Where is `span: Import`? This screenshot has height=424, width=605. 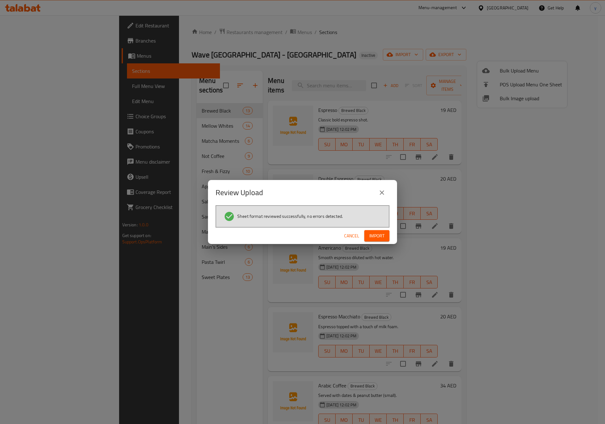
span: Import is located at coordinates (377, 236).